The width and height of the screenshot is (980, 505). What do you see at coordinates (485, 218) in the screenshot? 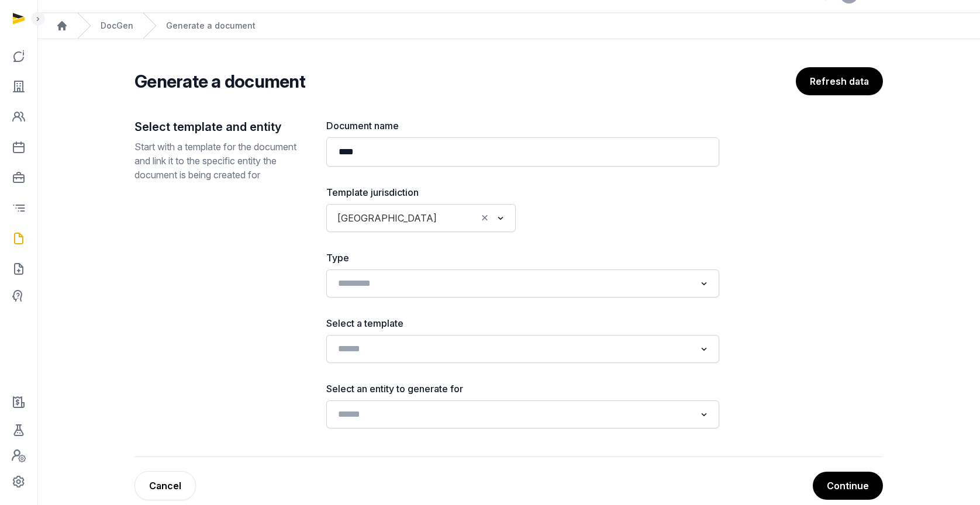
I see `button: Clear Selected` at bounding box center [485, 218].